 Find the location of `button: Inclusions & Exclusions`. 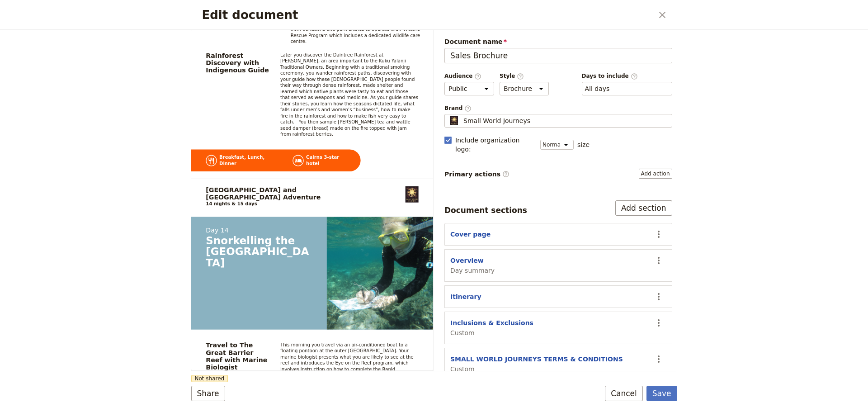

button: Inclusions & Exclusions is located at coordinates (492, 323).